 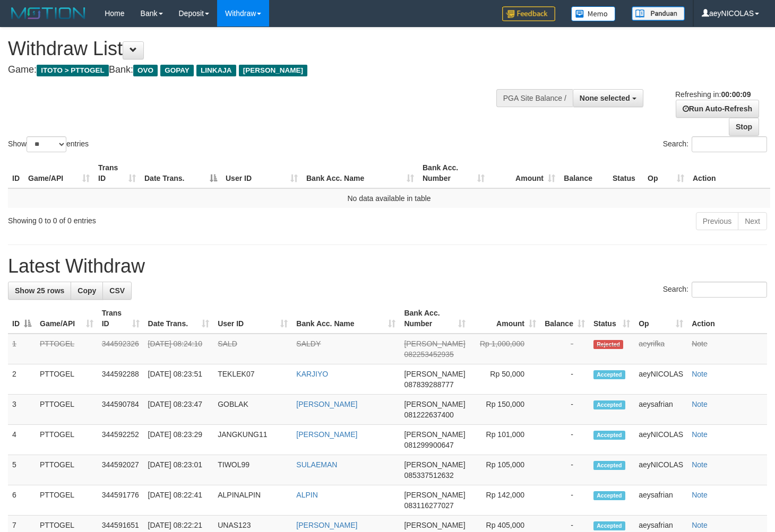 What do you see at coordinates (752, 221) in the screenshot?
I see `a: Next` at bounding box center [752, 221].